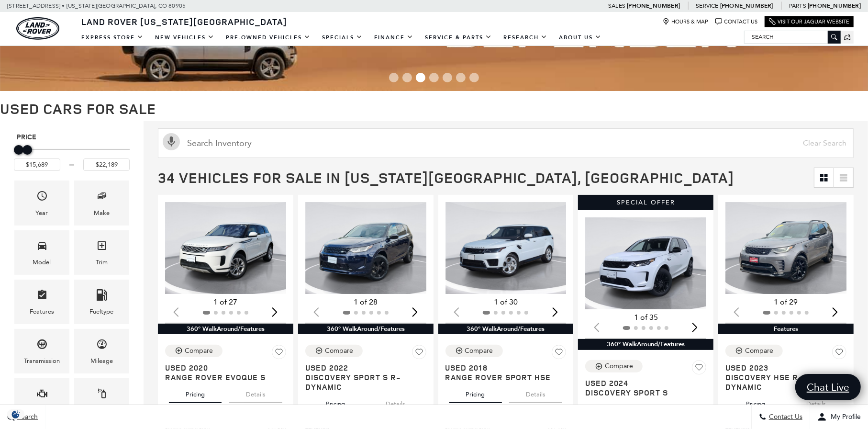  What do you see at coordinates (42, 213) in the screenshot?
I see `div: Year` at bounding box center [42, 213].